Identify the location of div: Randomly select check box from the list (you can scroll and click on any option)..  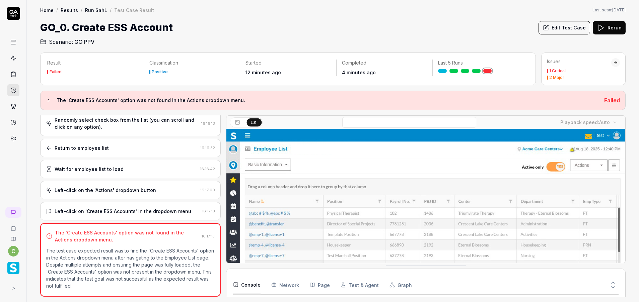
(127, 124).